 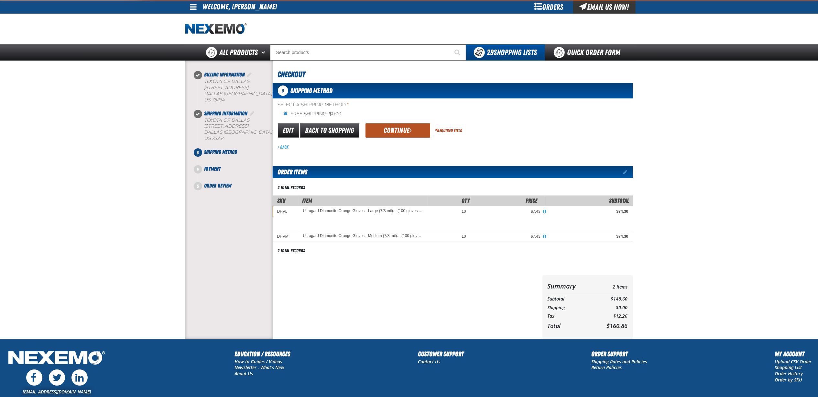 What do you see at coordinates (610, 299) in the screenshot?
I see `td: $148.60` at bounding box center [610, 299].